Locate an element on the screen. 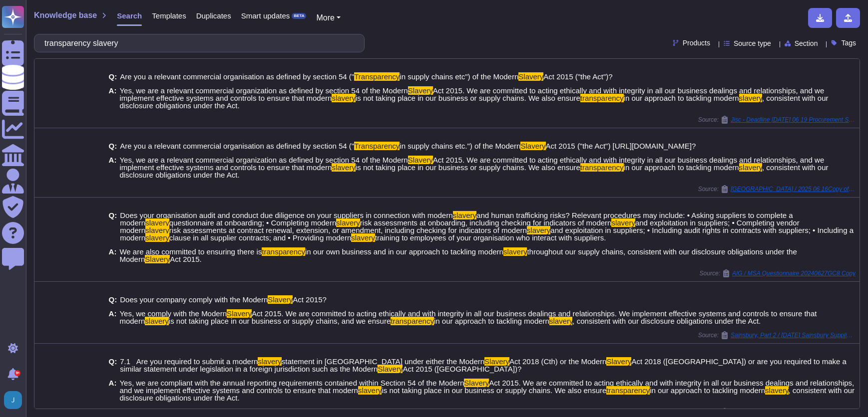 The height and width of the screenshot is (417, 868). span: risk assessments at onboarding, including checking for indicators of modern is located at coordinates (486, 223).